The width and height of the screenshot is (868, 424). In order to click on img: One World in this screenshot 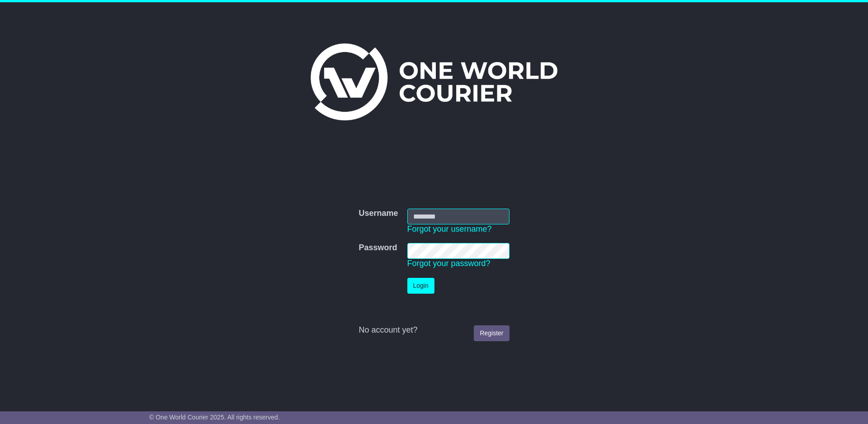, I will do `click(434, 82)`.